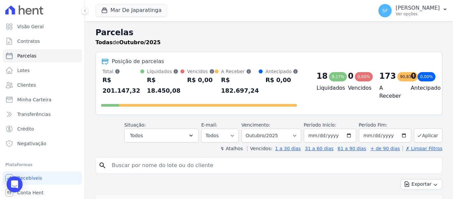 This screenshot has height=199, width=453. Describe the element at coordinates (27, 85) in the screenshot. I see `span: Clientes` at that location.